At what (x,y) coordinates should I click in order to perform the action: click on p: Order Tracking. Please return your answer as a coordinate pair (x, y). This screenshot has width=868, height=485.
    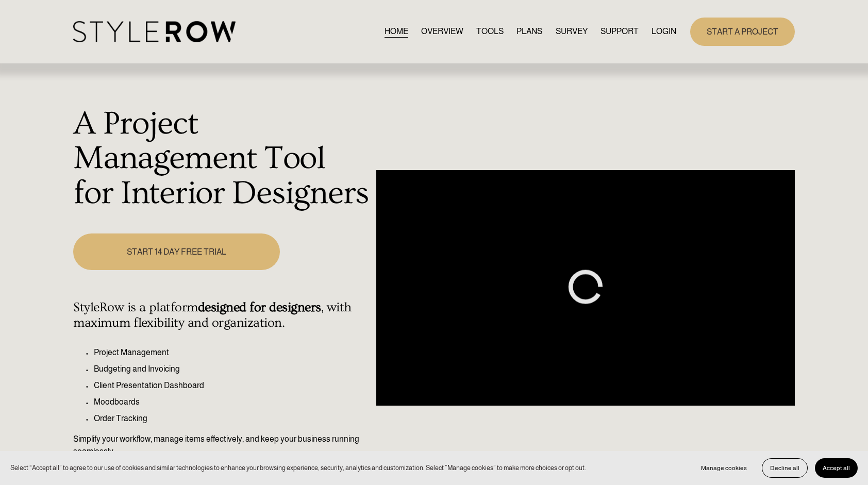
    Looking at the image, I should click on (232, 419).